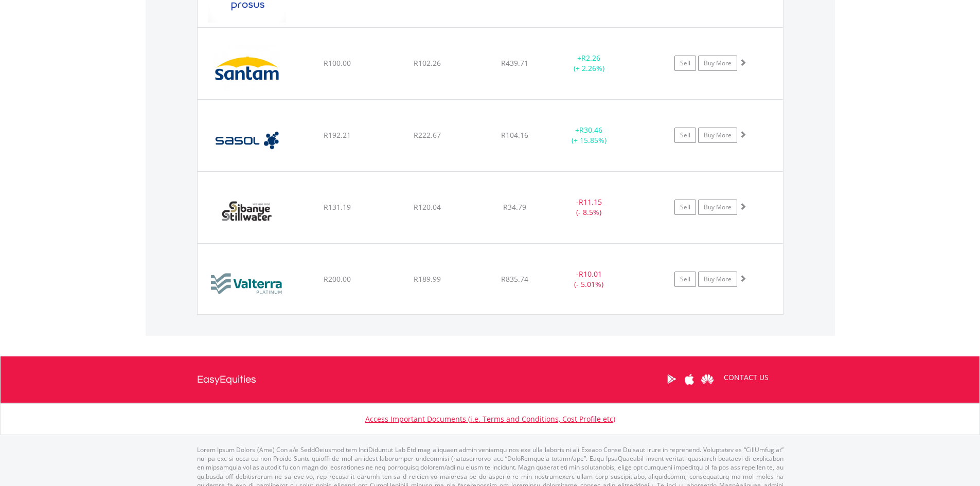 Image resolution: width=980 pixels, height=486 pixels. What do you see at coordinates (427, 135) in the screenshot?
I see `span: R222.67` at bounding box center [427, 135].